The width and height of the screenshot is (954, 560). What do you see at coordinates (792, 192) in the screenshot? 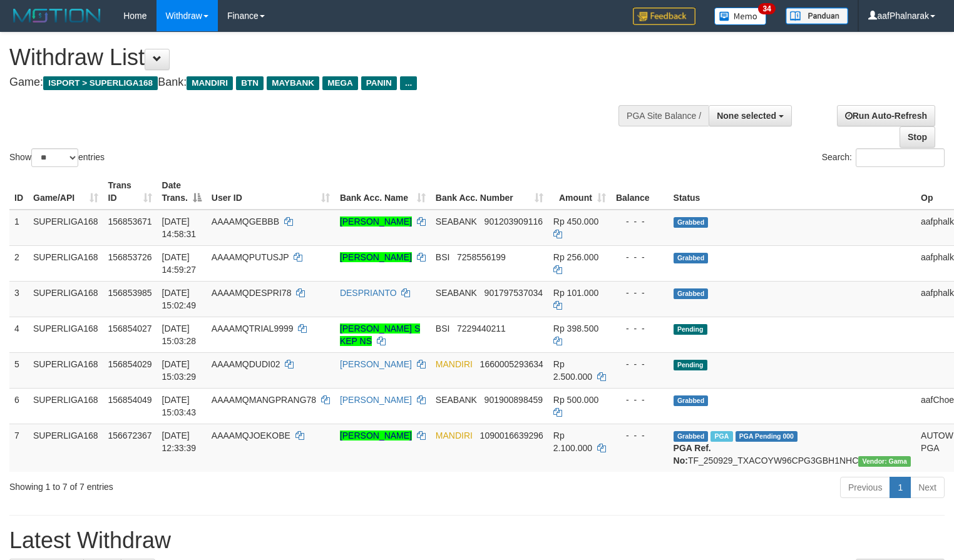
I see `th: Status` at bounding box center [792, 192].